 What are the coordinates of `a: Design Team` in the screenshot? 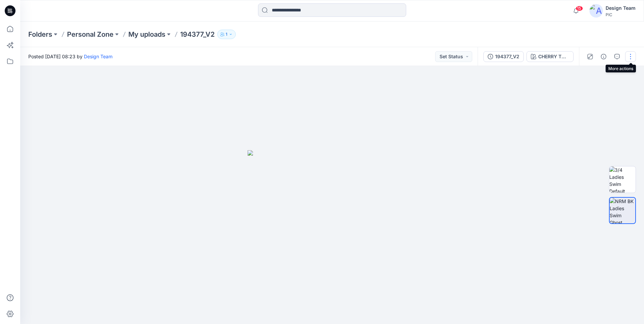 It's located at (98, 56).